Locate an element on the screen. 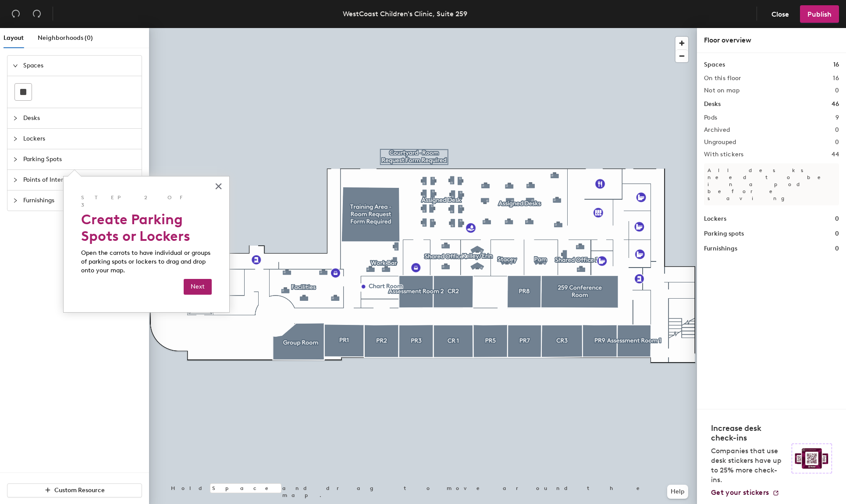 This screenshot has width=846, height=504. h2: Pods is located at coordinates (710, 118).